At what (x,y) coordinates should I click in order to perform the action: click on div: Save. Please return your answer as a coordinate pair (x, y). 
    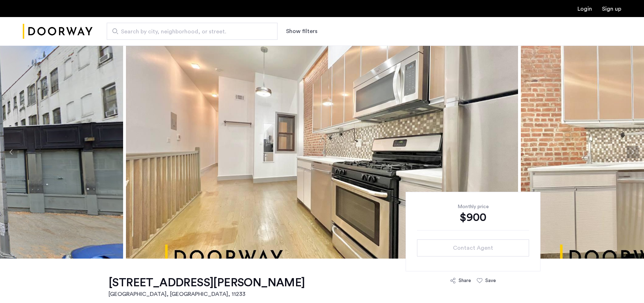
    Looking at the image, I should click on (490, 280).